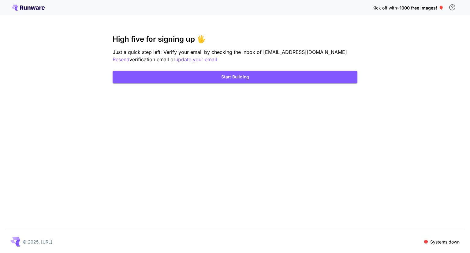  Describe the element at coordinates (121, 59) in the screenshot. I see `p: Resend` at that location.